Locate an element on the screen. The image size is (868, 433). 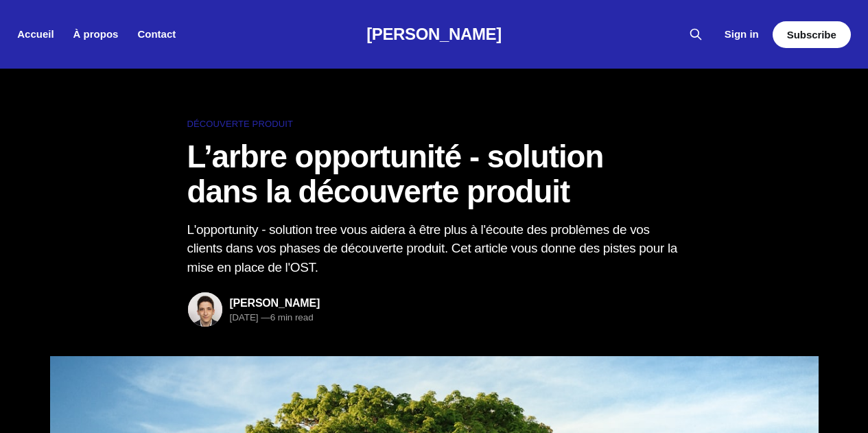
a: Contact is located at coordinates (156, 34).